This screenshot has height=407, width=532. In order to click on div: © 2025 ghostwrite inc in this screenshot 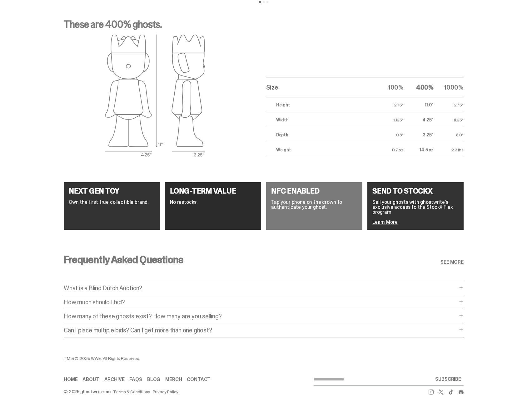, I will do `click(87, 392)`.